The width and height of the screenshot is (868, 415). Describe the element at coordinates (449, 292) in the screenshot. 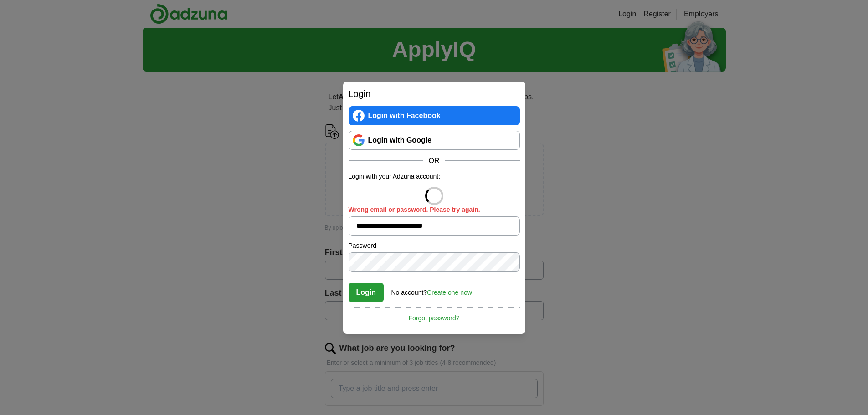

I see `a: Create one now` at that location.